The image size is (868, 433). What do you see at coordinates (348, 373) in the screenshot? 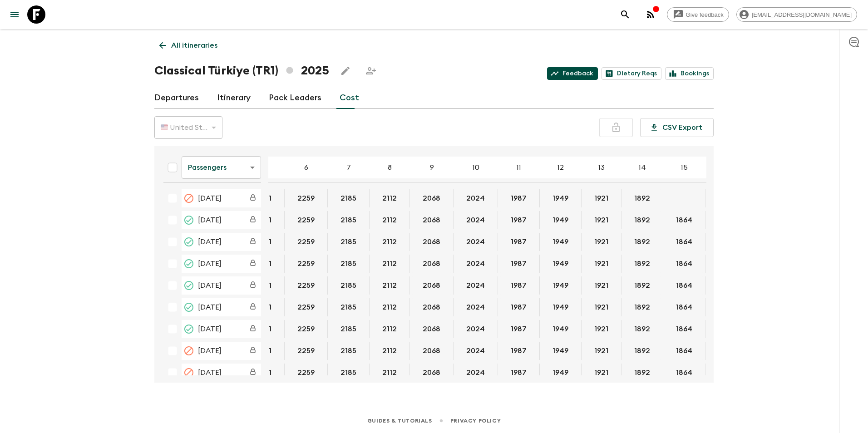
I see `div: 20 Jun 2025; 7` at bounding box center [348, 373].